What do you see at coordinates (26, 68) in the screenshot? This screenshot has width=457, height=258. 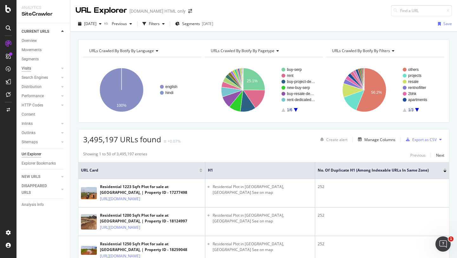 I see `div: Visits` at bounding box center [26, 68].